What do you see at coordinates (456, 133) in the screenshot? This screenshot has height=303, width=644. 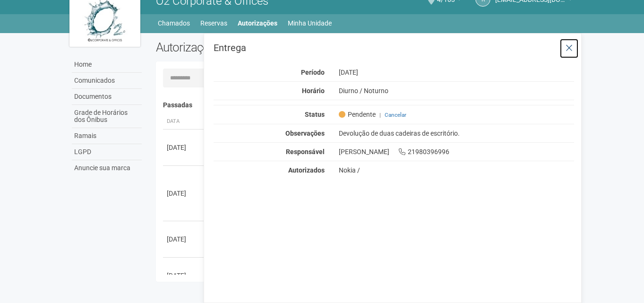 I see `div: Devolução de duas cadeiras de escritório.` at bounding box center [456, 133].